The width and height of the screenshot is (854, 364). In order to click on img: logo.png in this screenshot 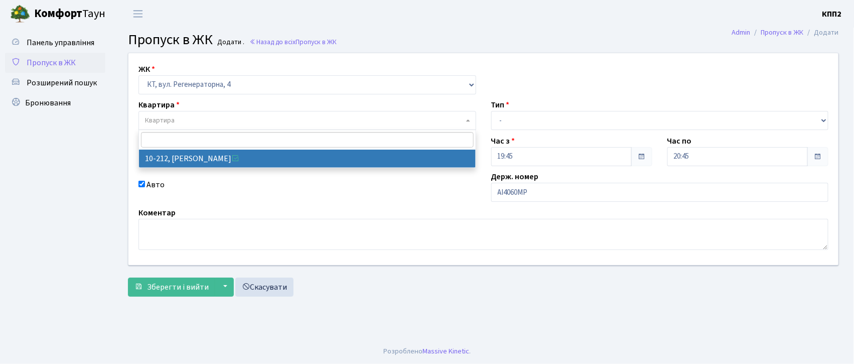, I will do `click(20, 14)`.